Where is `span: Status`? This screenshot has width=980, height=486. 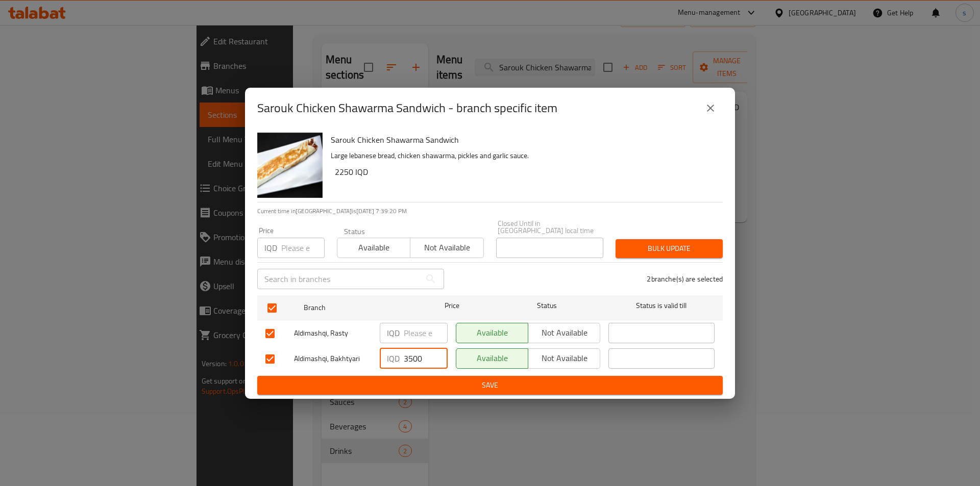 span: Status is located at coordinates (547, 305).